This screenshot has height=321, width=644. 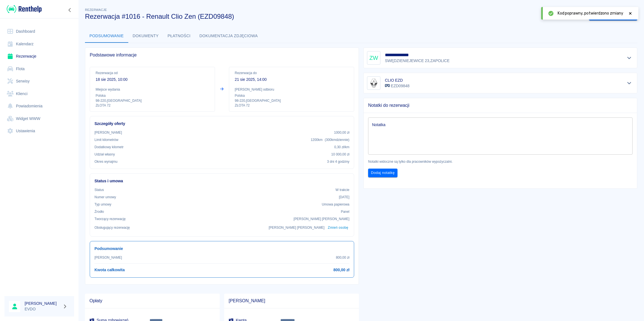 What do you see at coordinates (39, 44) in the screenshot?
I see `a: Kalendarz` at bounding box center [39, 44].